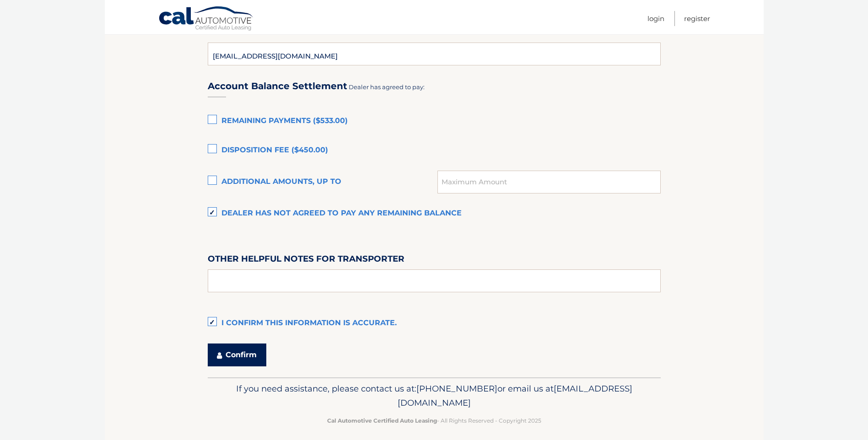 The height and width of the screenshot is (440, 868). I want to click on a: Register, so click(697, 18).